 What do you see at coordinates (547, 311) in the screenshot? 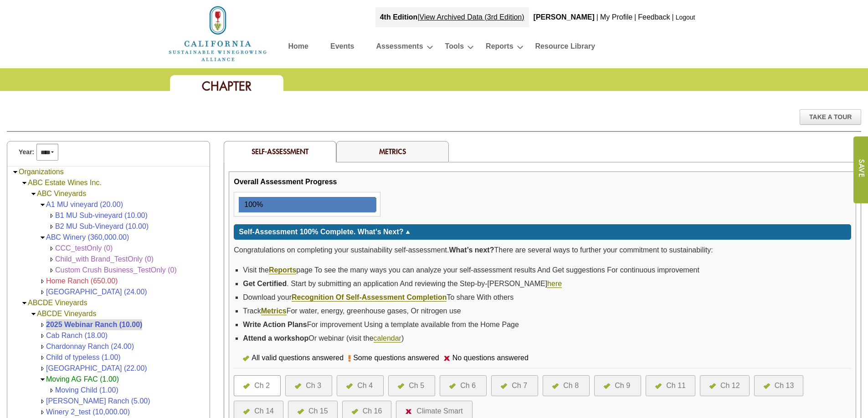
I see `li: Track For water, energy, greenhouse gases, Or nitrogen use` at bounding box center [547, 311].